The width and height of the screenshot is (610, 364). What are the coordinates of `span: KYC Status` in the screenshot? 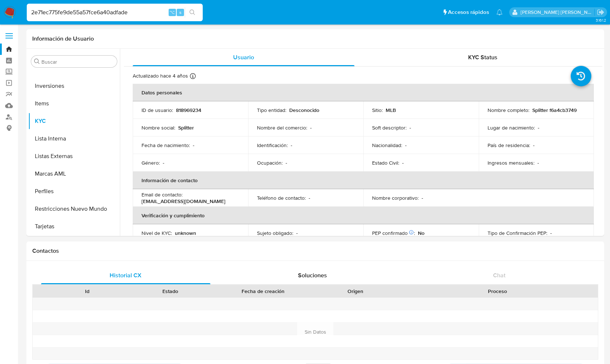 It's located at (482, 57).